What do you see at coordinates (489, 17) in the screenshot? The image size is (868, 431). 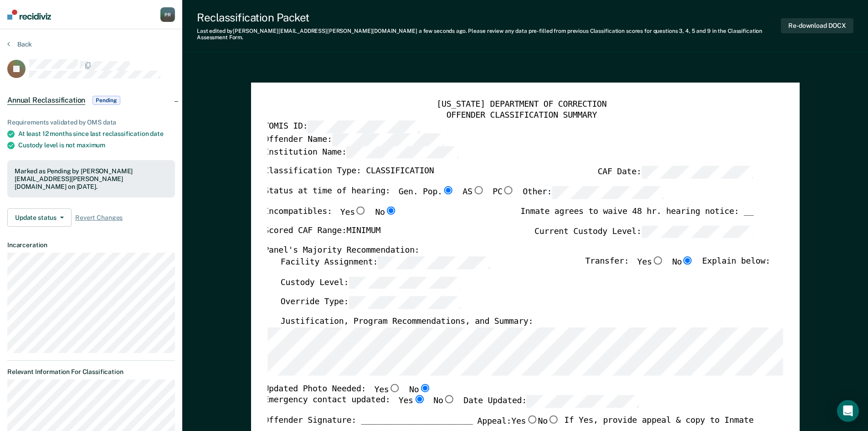 I see `div: Reclassification Packet` at bounding box center [489, 17].